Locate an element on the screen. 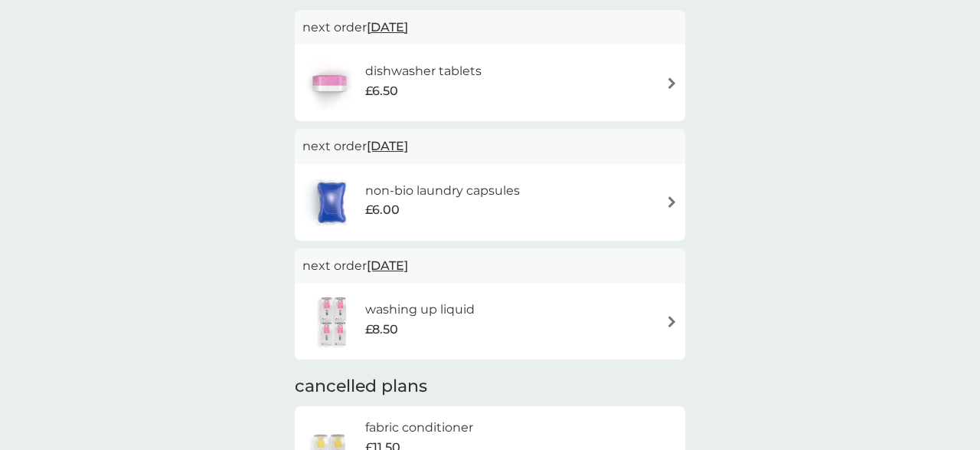  h6: fabric conditioner is located at coordinates (445, 428).